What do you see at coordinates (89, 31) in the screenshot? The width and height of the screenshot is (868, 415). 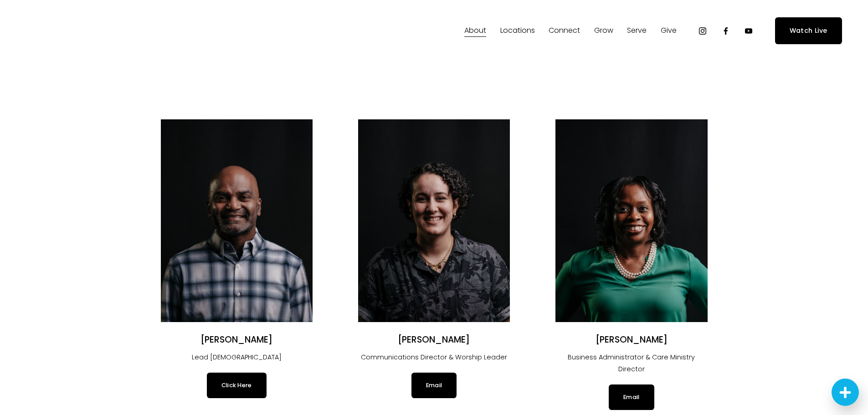 I see `img: Fellowship Memphis` at bounding box center [89, 31].